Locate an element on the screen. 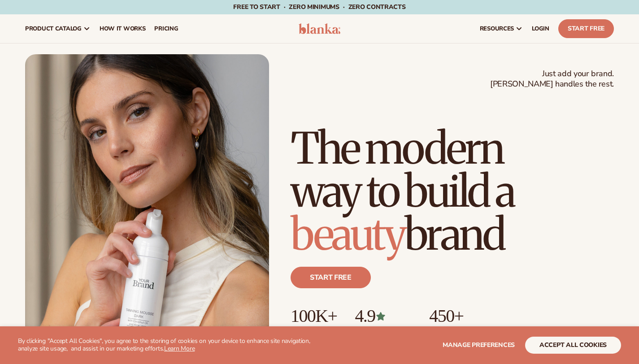  button: accept all cookies is located at coordinates (573, 345).